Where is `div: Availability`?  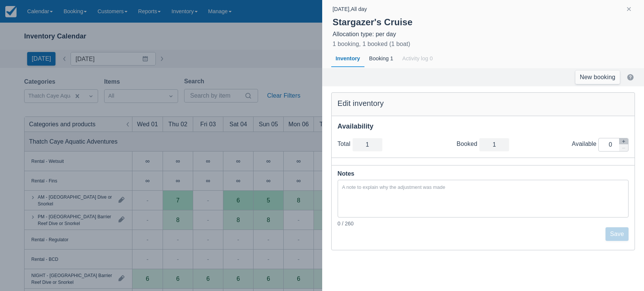 div: Availability is located at coordinates (483, 126).